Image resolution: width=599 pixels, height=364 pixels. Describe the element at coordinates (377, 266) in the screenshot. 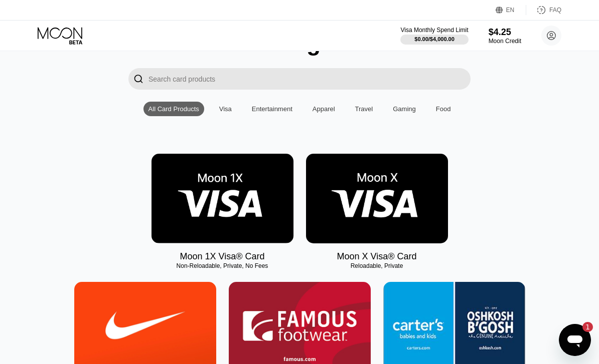

I see `div: Reloadable, Private` at that location.